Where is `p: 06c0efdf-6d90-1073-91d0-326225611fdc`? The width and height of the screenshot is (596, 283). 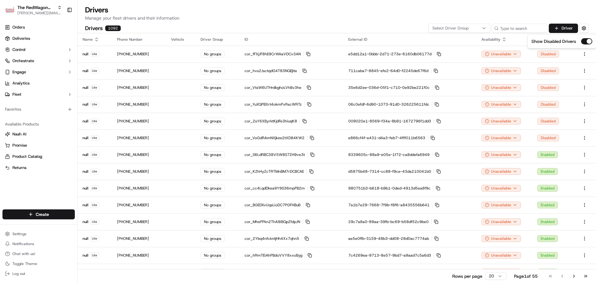 p: 06c0efdf-6d90-1073-91d0-326225611fdc is located at coordinates (410, 104).